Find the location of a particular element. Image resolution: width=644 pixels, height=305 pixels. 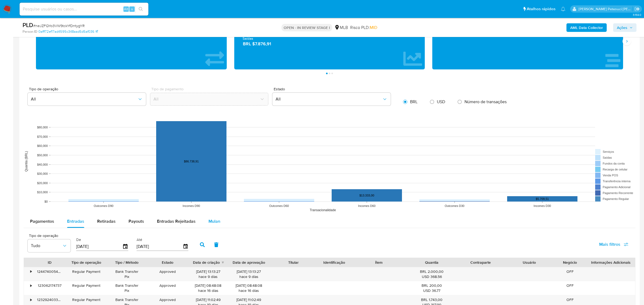

span: Ações is located at coordinates (622, 28).